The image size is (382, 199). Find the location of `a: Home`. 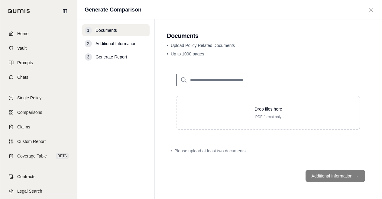

a: Home is located at coordinates (39, 34).